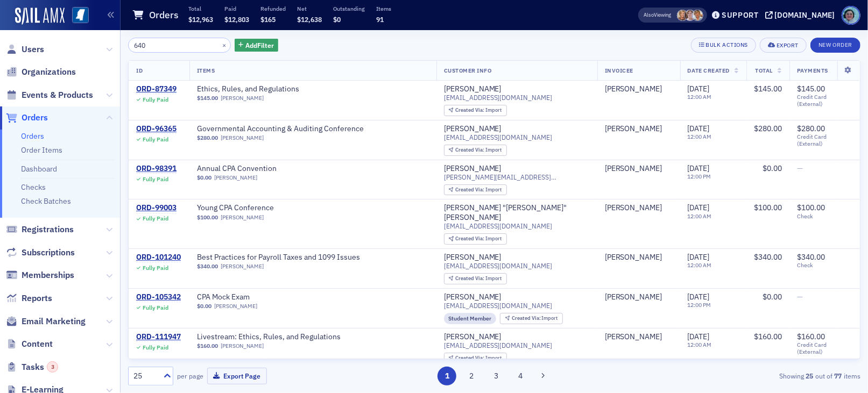  What do you see at coordinates (690, 15) in the screenshot?
I see `span: Lydia Carlisle` at bounding box center [690, 15].